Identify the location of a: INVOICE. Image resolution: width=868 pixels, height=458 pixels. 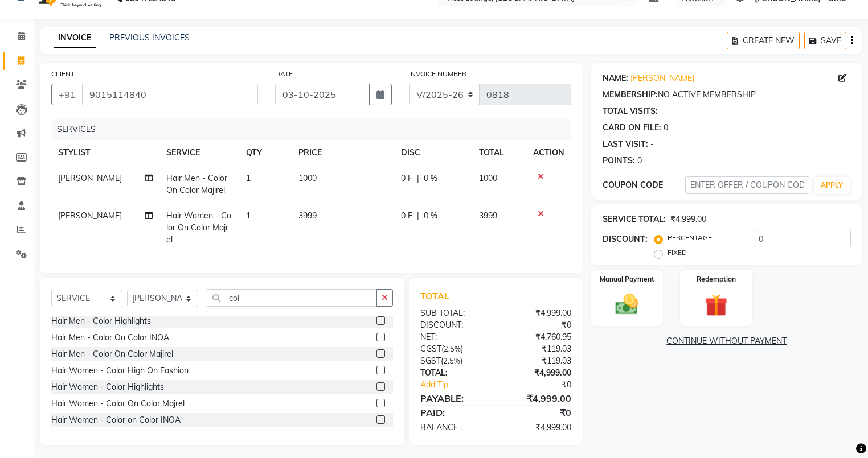
(75, 38).